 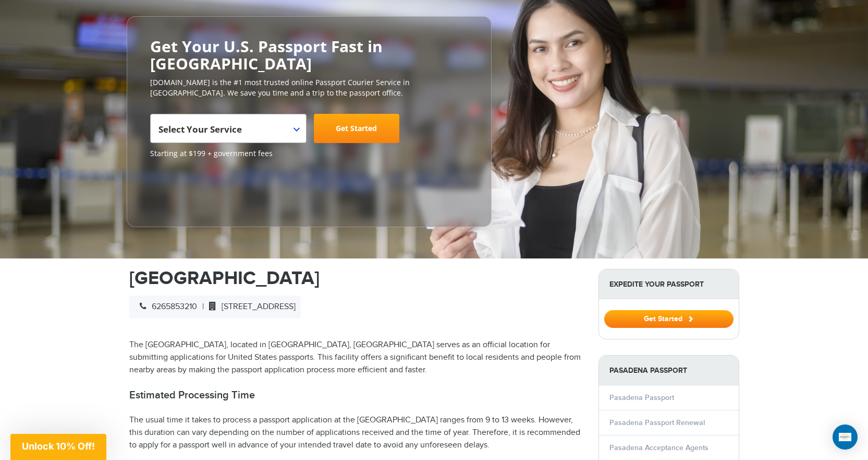 I want to click on div: Unlock 10% Off!, so click(x=59, y=447).